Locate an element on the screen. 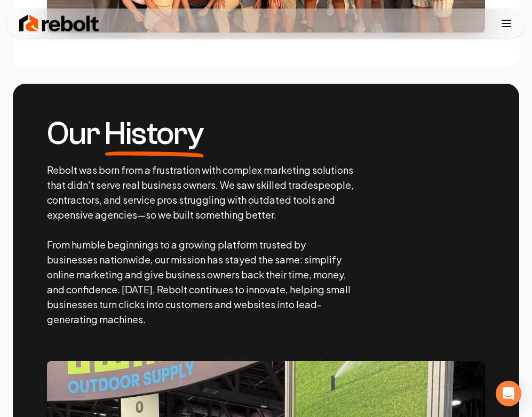 This screenshot has height=417, width=532. span: History is located at coordinates (155, 134).